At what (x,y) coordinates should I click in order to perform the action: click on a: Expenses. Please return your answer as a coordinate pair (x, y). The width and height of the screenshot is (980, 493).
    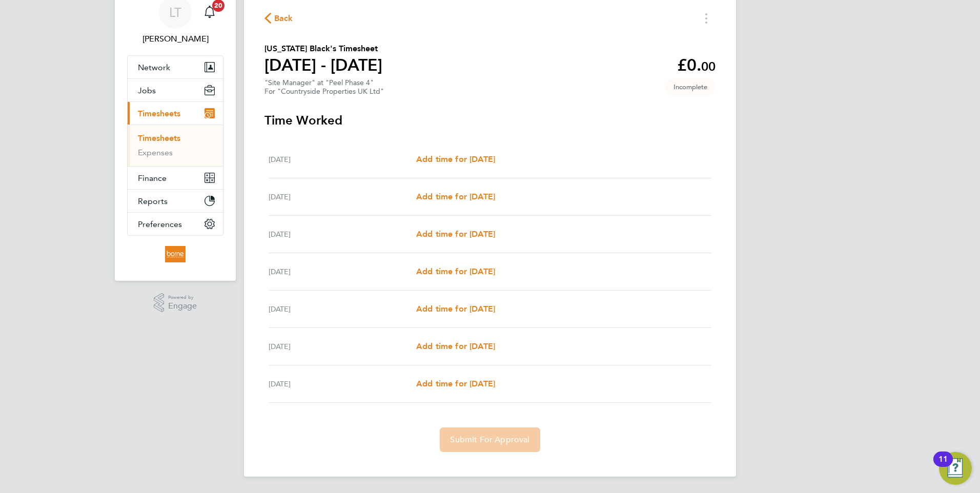
    Looking at the image, I should click on (156, 152).